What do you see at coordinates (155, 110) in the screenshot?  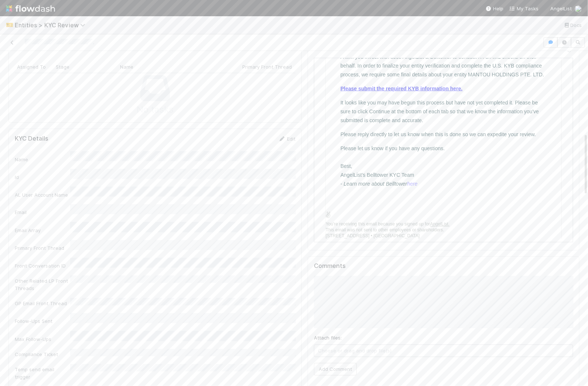 I see `span: No tasks` at bounding box center [155, 110].